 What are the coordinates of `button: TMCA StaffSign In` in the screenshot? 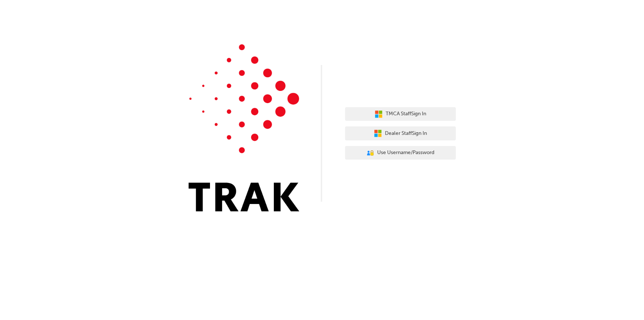 It's located at (400, 114).